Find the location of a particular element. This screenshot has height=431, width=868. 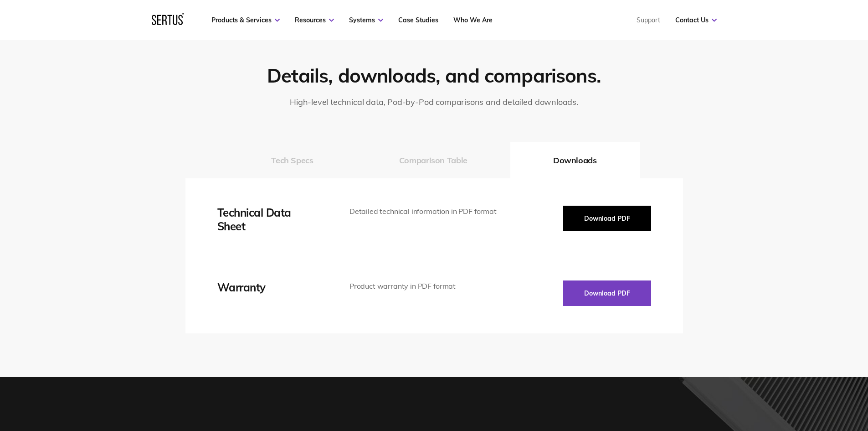

button: Tech Specs is located at coordinates (292, 160).